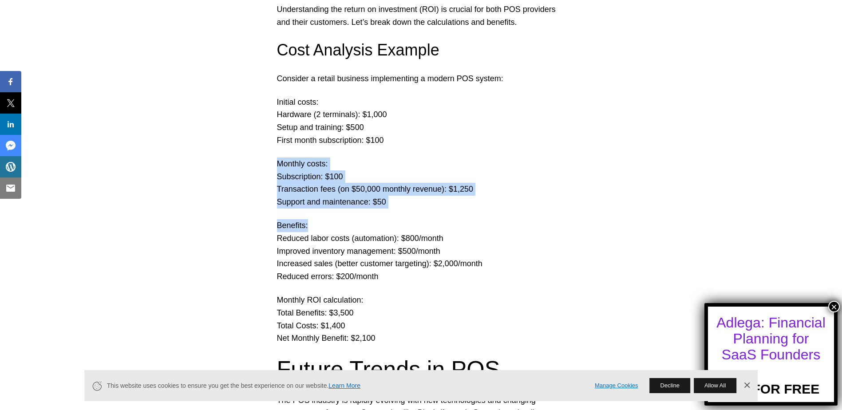  Describe the element at coordinates (97, 386) in the screenshot. I see `svg: Cookie Icon` at that location.